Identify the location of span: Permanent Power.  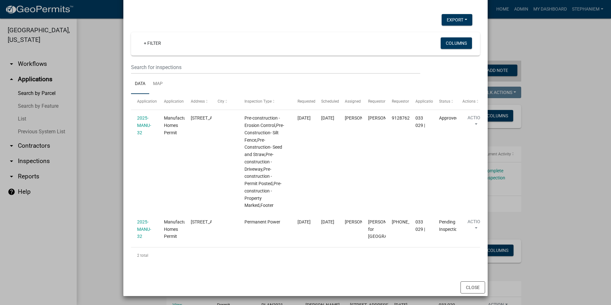
(262, 222).